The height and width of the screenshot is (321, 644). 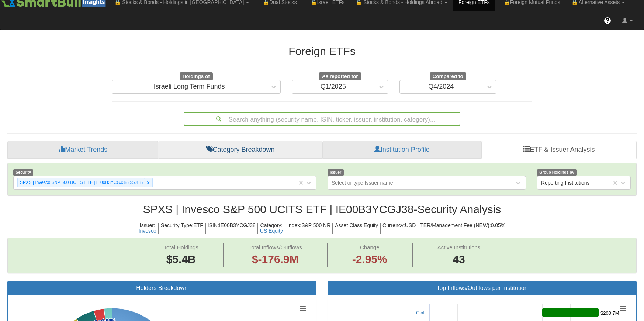 I want to click on tspan: $200.7M, so click(x=609, y=312).